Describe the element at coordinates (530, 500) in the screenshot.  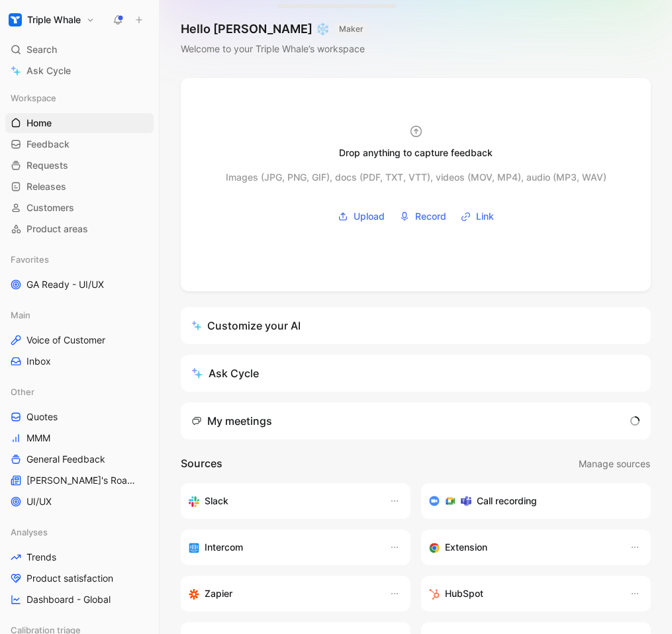
I see `div: Record & transcribe meetings from Zoom, Meet & Teams.` at that location.